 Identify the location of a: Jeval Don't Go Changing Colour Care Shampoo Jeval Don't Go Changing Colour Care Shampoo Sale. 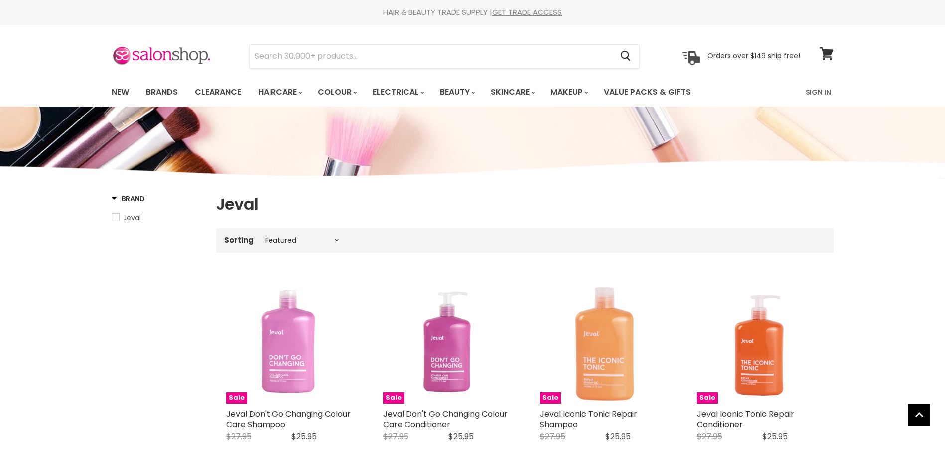
(289, 340).